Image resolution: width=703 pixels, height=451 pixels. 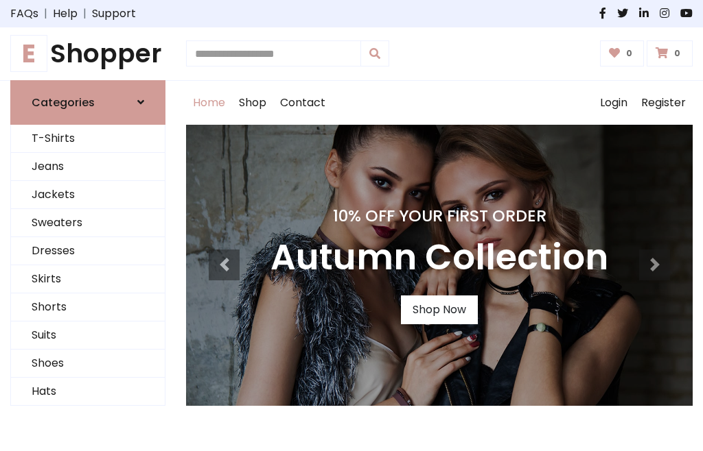 I want to click on a: EShopper, so click(x=88, y=54).